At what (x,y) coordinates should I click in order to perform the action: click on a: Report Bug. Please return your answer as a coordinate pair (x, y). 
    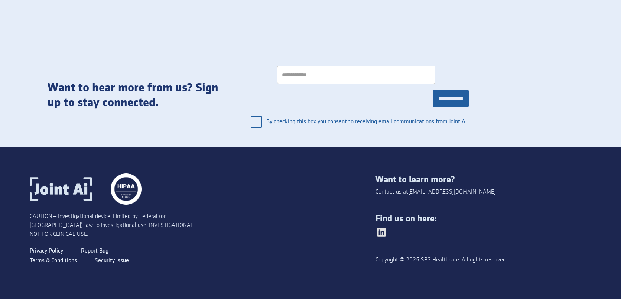
    Looking at the image, I should click on (95, 251).